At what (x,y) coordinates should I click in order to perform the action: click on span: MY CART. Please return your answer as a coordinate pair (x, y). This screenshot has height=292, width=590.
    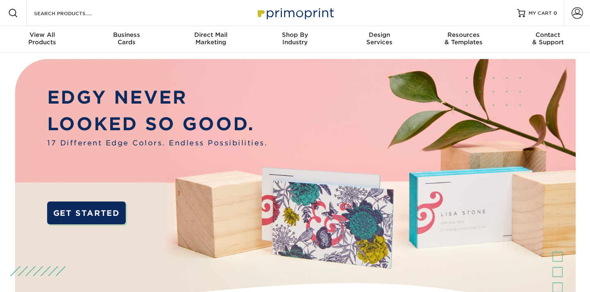
    Looking at the image, I should click on (540, 13).